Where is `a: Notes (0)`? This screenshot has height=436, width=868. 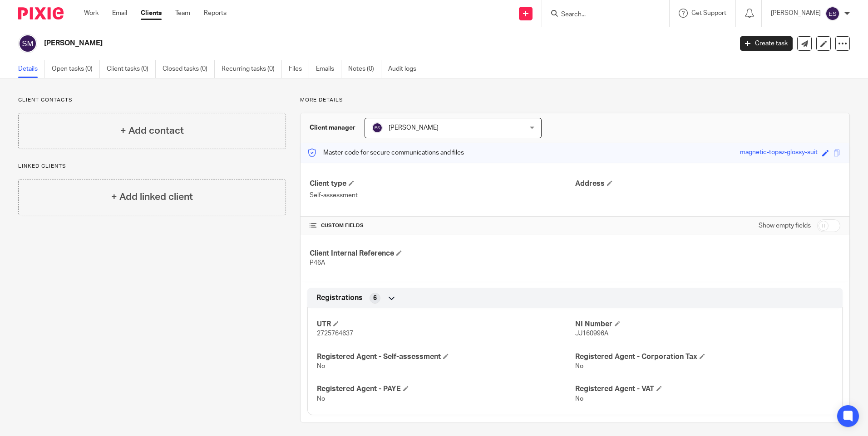
a: Notes (0) is located at coordinates (364, 69).